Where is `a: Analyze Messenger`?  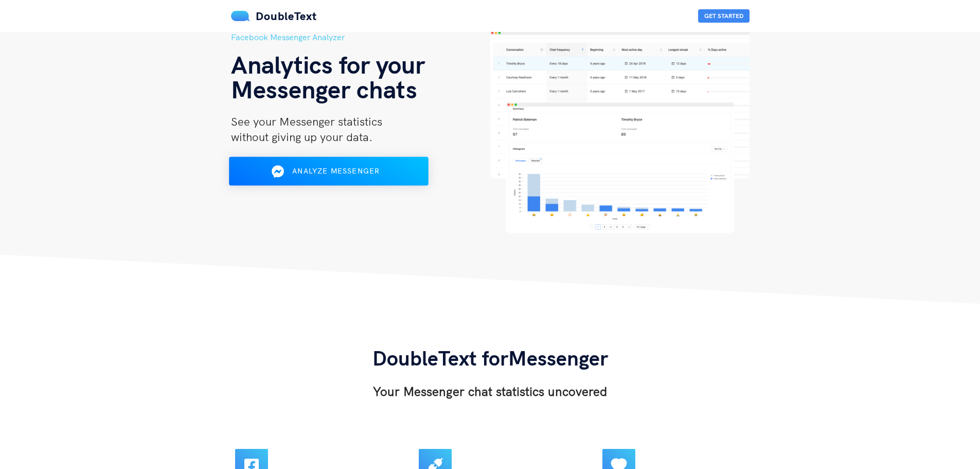
a: Analyze Messenger is located at coordinates (329, 175).